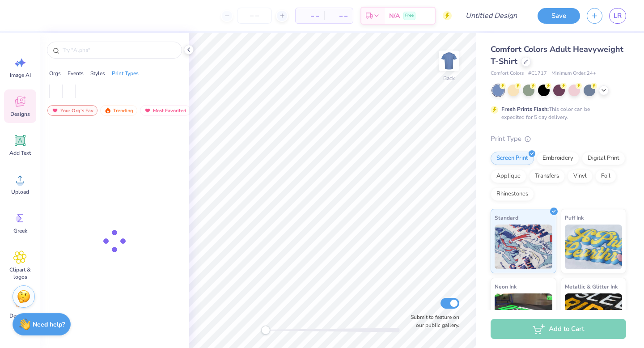  What do you see at coordinates (508, 176) in the screenshot?
I see `div: Applique` at bounding box center [508, 176].